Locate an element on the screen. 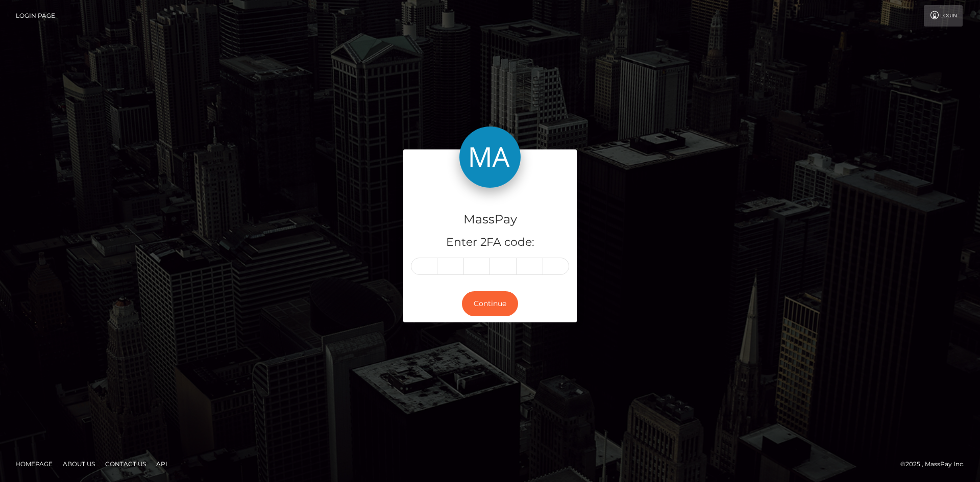  h4: MassPay is located at coordinates (490, 219).